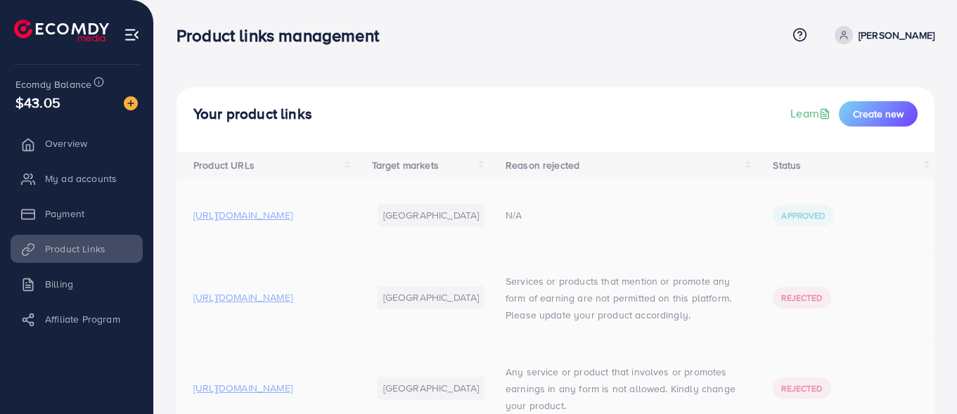 Image resolution: width=957 pixels, height=414 pixels. What do you see at coordinates (283, 35) in the screenshot?
I see `h3: Product links management` at bounding box center [283, 35].